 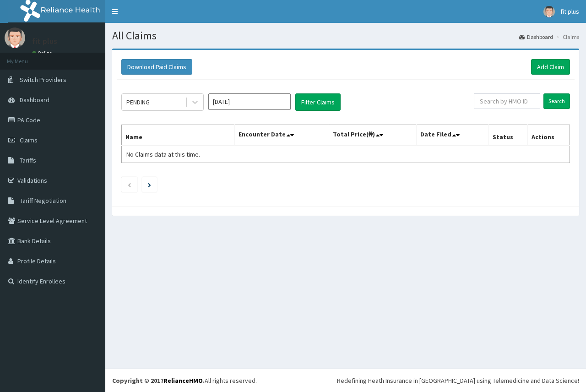 I want to click on button: Filter Claims, so click(x=318, y=102).